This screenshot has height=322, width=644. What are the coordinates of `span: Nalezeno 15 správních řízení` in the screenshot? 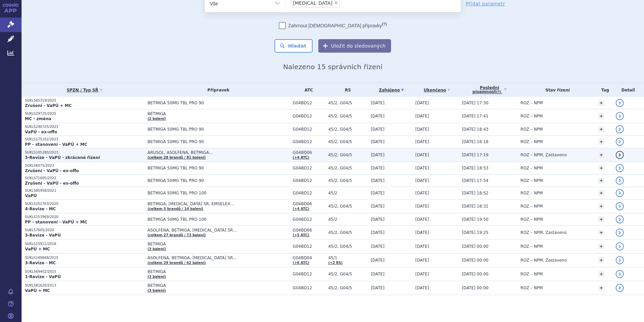 It's located at (333, 67).